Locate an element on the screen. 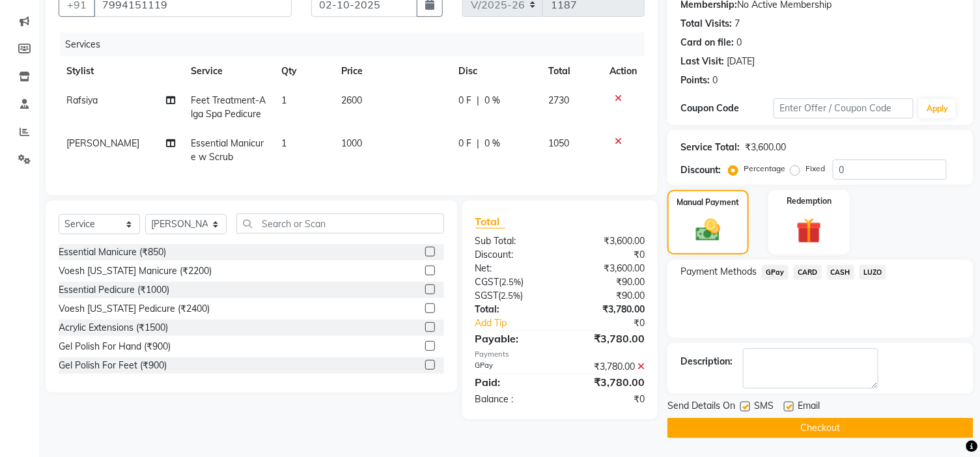  th: Action is located at coordinates (623, 71).